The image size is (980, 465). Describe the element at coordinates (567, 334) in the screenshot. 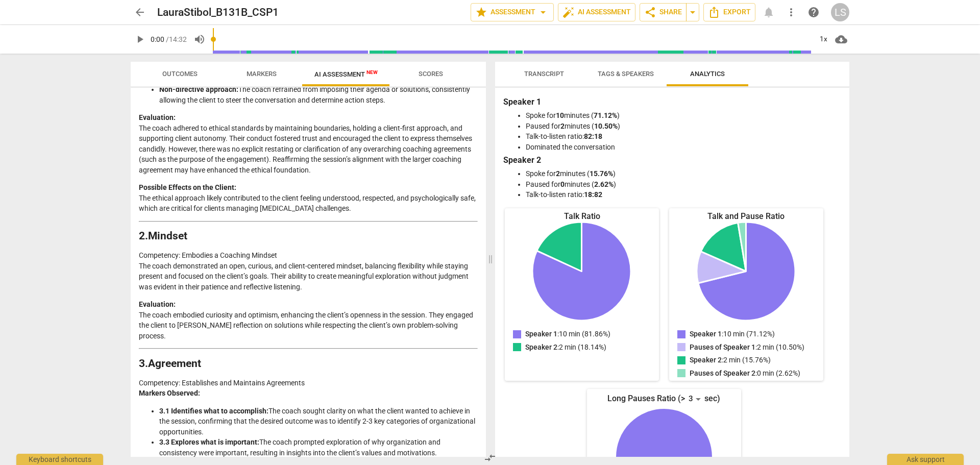

I see `p: : 10 min (81.86%)` at that location.